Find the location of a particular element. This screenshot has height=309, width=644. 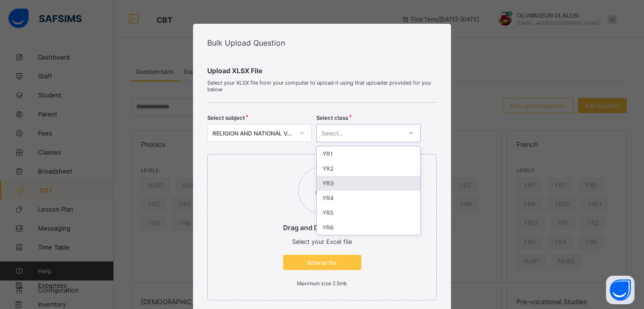

div: YR3 is located at coordinates (368, 183).